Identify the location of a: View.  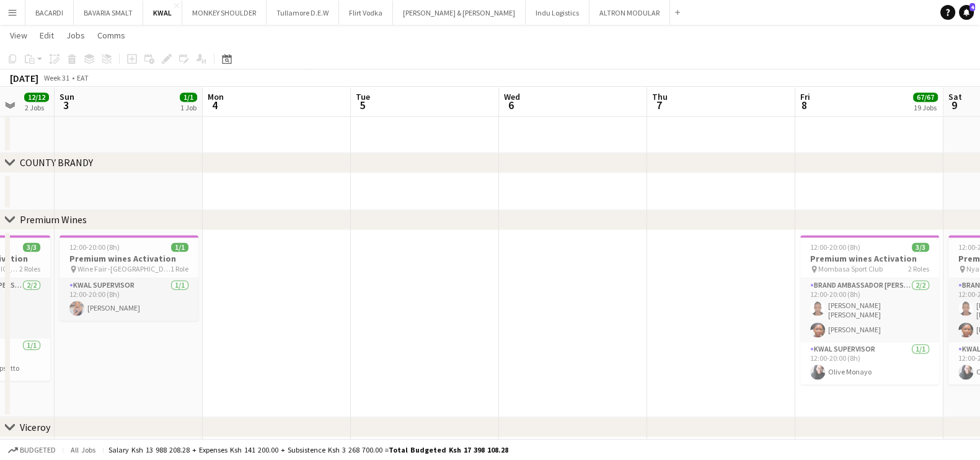
(18, 35).